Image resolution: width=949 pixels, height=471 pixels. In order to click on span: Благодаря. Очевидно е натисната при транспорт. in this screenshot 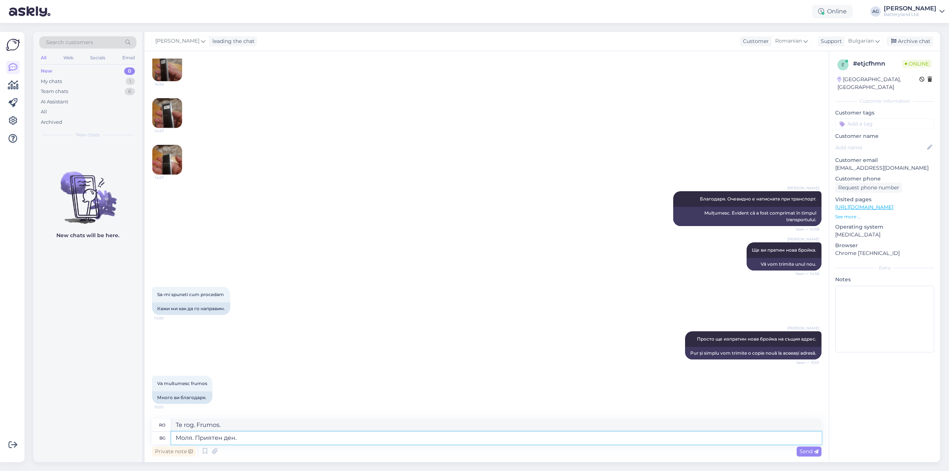, I will do `click(758, 199)`.